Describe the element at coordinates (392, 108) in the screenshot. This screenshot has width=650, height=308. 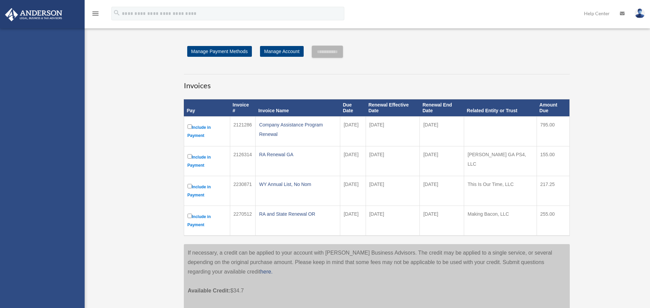
I see `th: Renewal Effective Date` at that location.